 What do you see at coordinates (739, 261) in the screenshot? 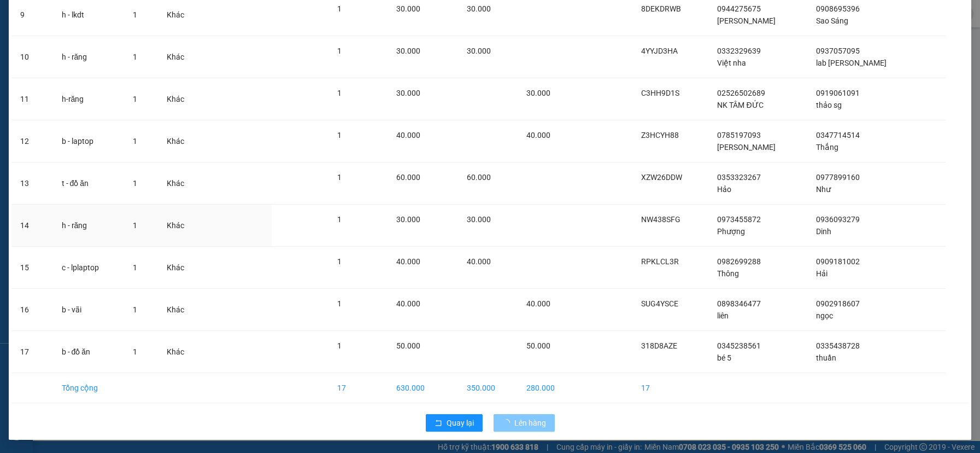
I see `span: 0982699288` at bounding box center [739, 261].